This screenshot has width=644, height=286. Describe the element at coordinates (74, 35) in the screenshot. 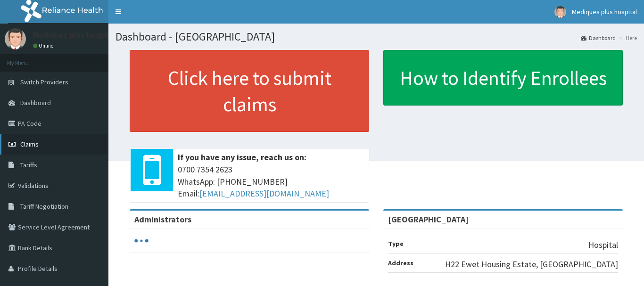

I see `p: Mediques plus hospital` at that location.